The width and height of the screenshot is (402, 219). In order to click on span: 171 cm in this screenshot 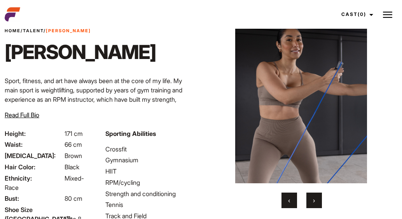, I will do `click(74, 134)`.